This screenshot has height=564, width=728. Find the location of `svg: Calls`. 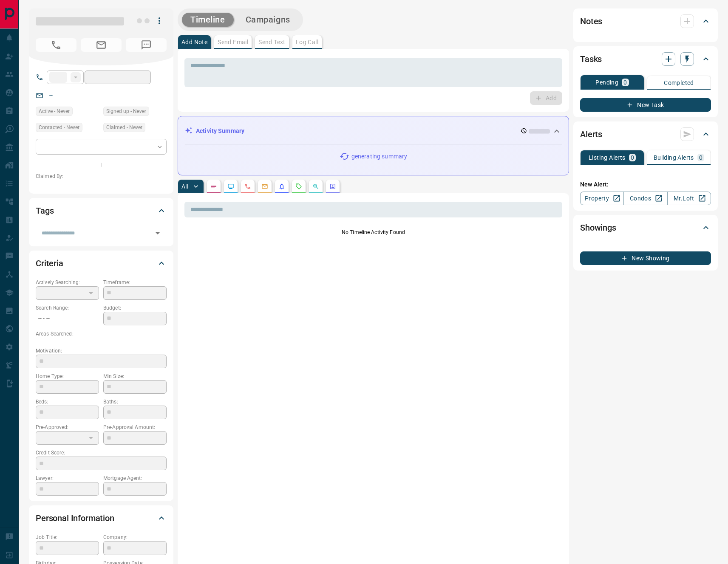

svg: Calls is located at coordinates (248, 186).